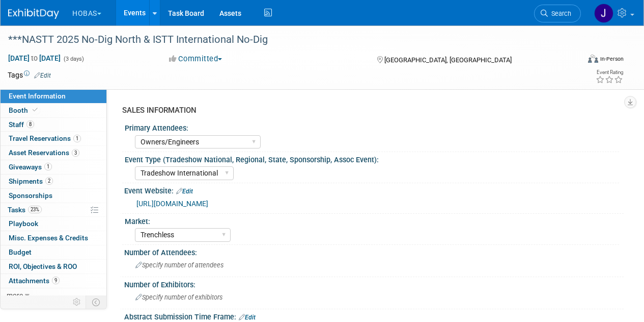 Image resolution: width=644 pixels, height=322 pixels. I want to click on span: Misc. Expenses & Credits, so click(48, 238).